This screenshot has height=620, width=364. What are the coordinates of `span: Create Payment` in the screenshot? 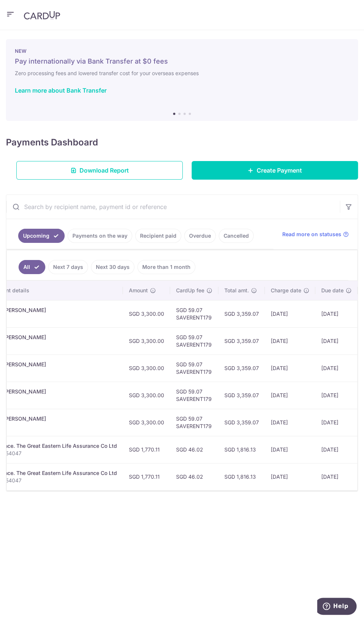 It's located at (279, 171).